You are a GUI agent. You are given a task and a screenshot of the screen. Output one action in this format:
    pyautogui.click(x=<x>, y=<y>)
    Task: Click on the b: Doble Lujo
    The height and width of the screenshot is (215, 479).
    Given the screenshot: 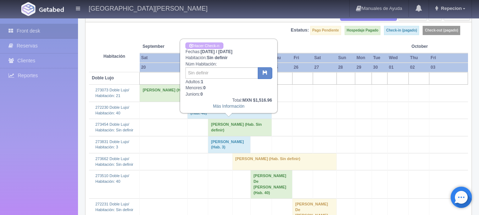 What is the action you would take?
    pyautogui.click(x=103, y=78)
    